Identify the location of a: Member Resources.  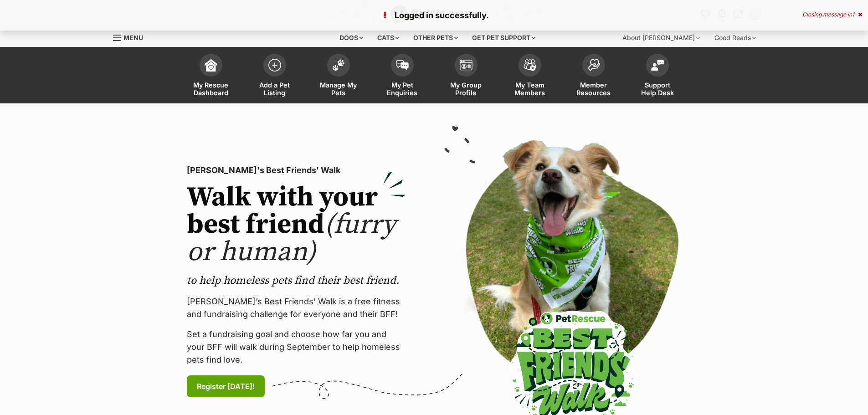
(594, 76).